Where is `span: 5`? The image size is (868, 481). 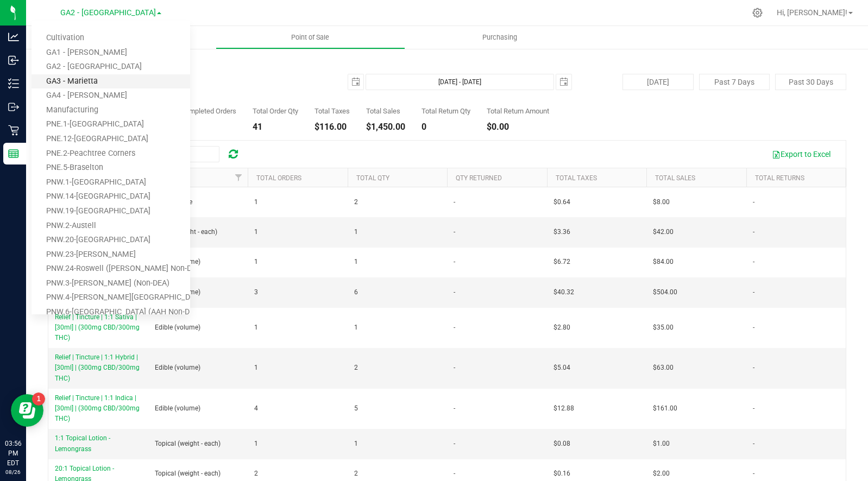 span: 5 is located at coordinates (355, 408).